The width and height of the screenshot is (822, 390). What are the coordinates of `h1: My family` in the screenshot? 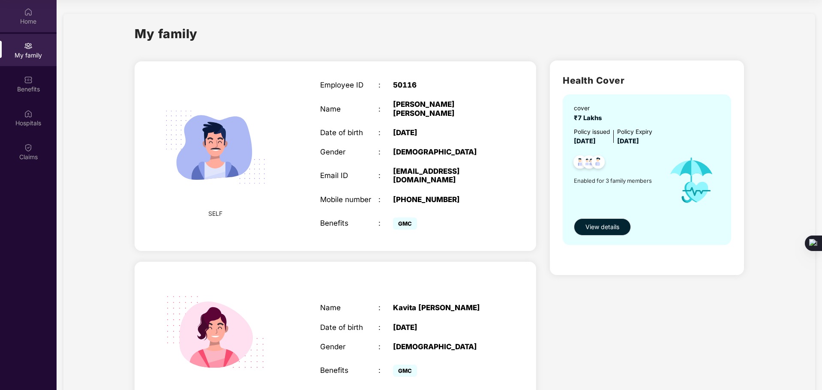 It's located at (166, 33).